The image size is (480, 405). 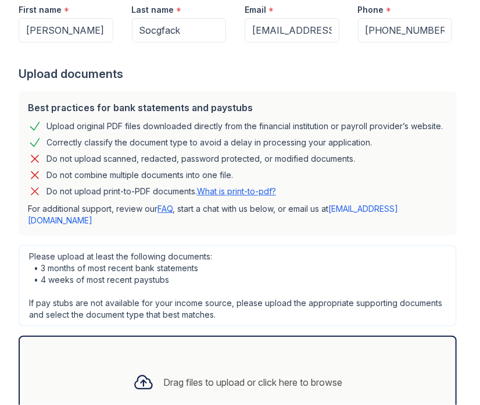 What do you see at coordinates (245, 126) in the screenshot?
I see `div: Upload original PDF files downloaded directly from the financial institution or payroll provider’...` at bounding box center [245, 126].